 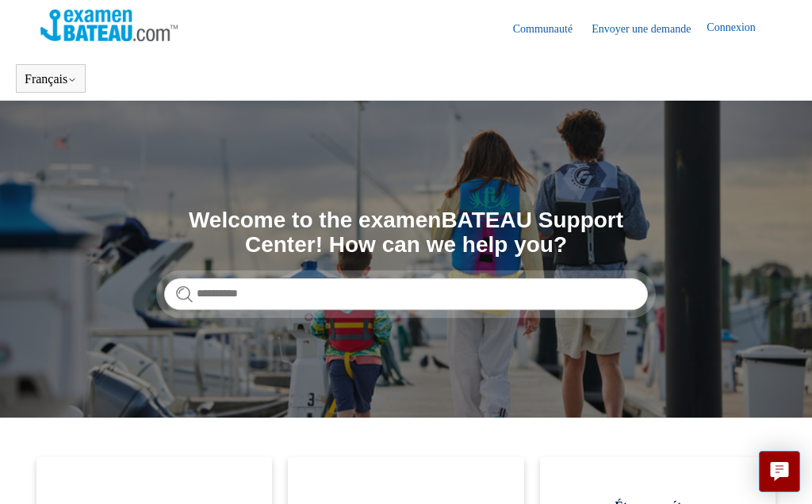 I want to click on h1: Welcome to the examenBATEAU Support Center! How can we help you?, so click(x=406, y=233).